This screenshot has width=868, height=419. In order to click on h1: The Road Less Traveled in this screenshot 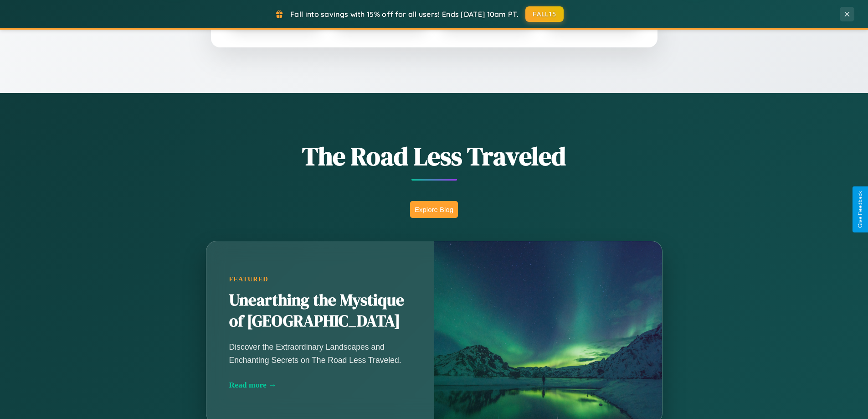, I will do `click(434, 156)`.